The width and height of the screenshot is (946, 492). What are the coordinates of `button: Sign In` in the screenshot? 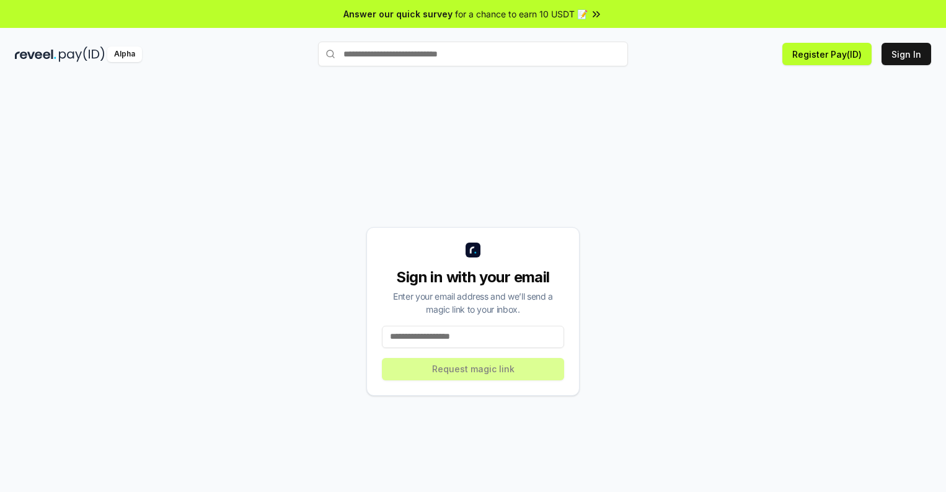 It's located at (907, 54).